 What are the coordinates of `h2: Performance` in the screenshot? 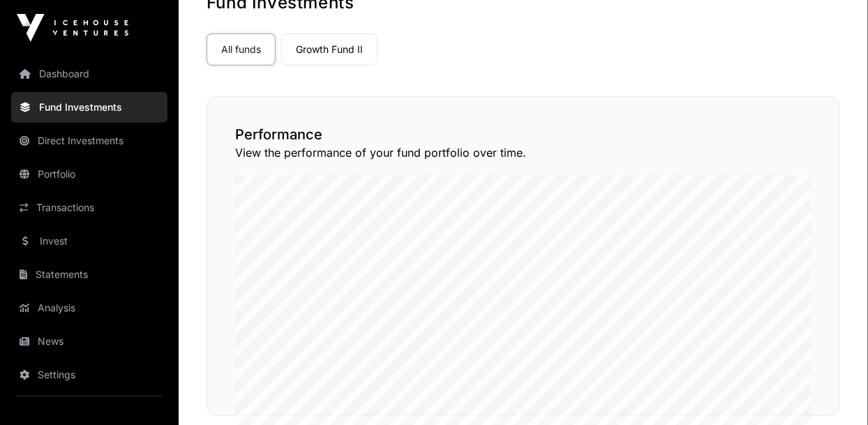 It's located at (524, 135).